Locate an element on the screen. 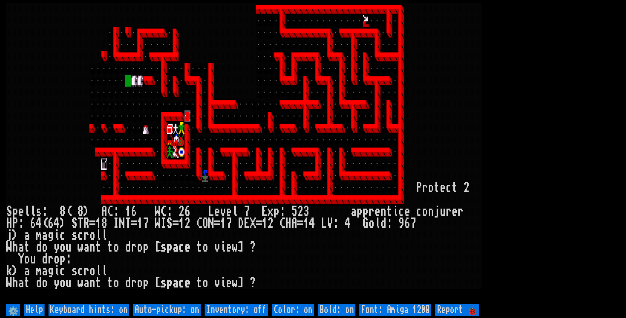 The width and height of the screenshot is (626, 318). div: T is located at coordinates (81, 223).